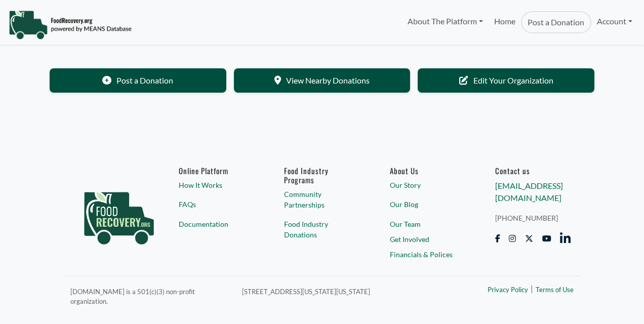 This screenshot has width=644, height=324. Describe the element at coordinates (615, 21) in the screenshot. I see `a: Account` at that location.